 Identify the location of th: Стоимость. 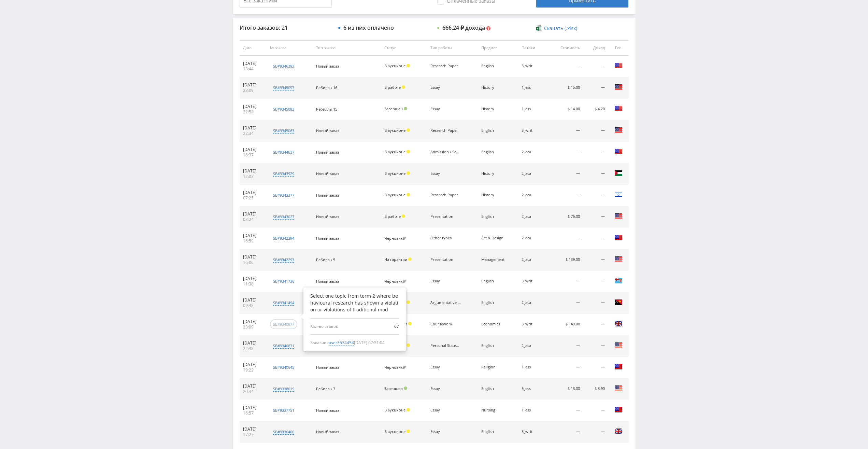
(566, 48).